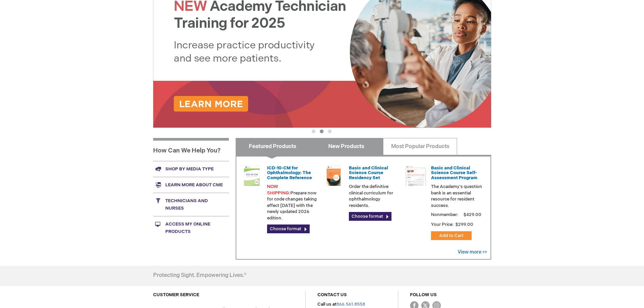  I want to click on button: Add to Cart, so click(451, 236).